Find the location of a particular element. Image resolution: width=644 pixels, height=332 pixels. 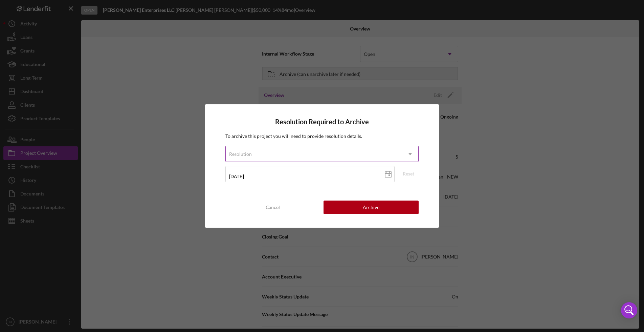

div: Resolution is located at coordinates (240, 154).